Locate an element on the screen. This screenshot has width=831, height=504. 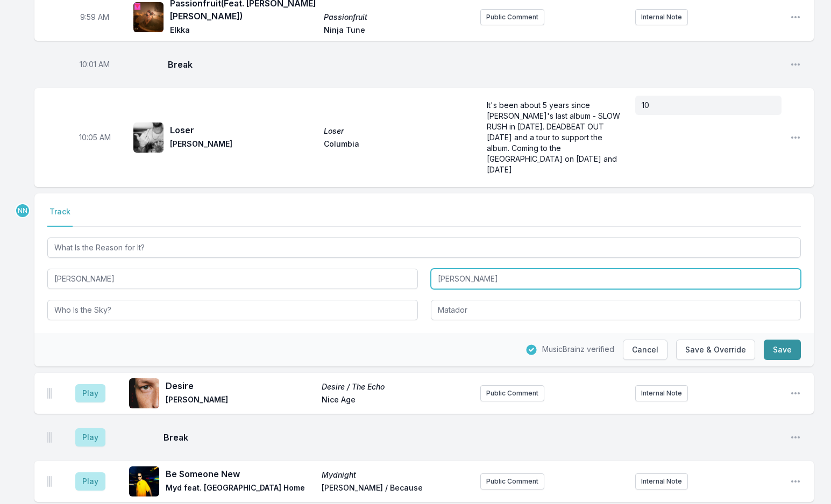
span: Desire / The Echo is located at coordinates (397, 387).